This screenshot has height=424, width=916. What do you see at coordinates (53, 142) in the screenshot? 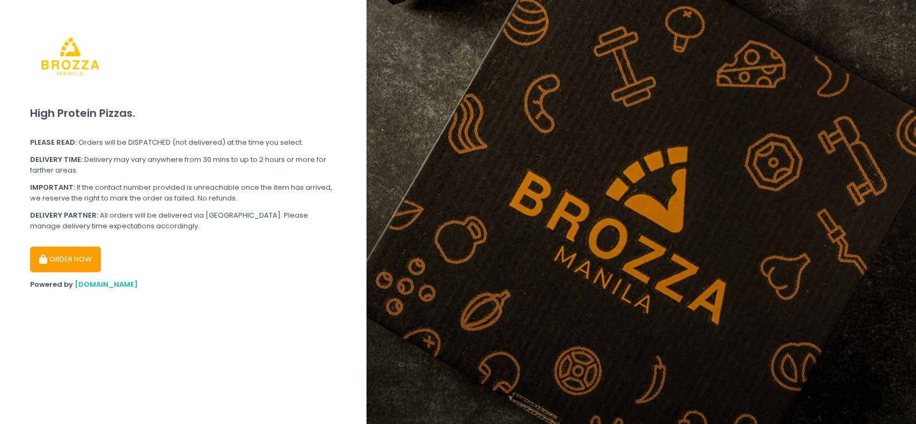
I see `b: PLEASE READ:` at bounding box center [53, 142].